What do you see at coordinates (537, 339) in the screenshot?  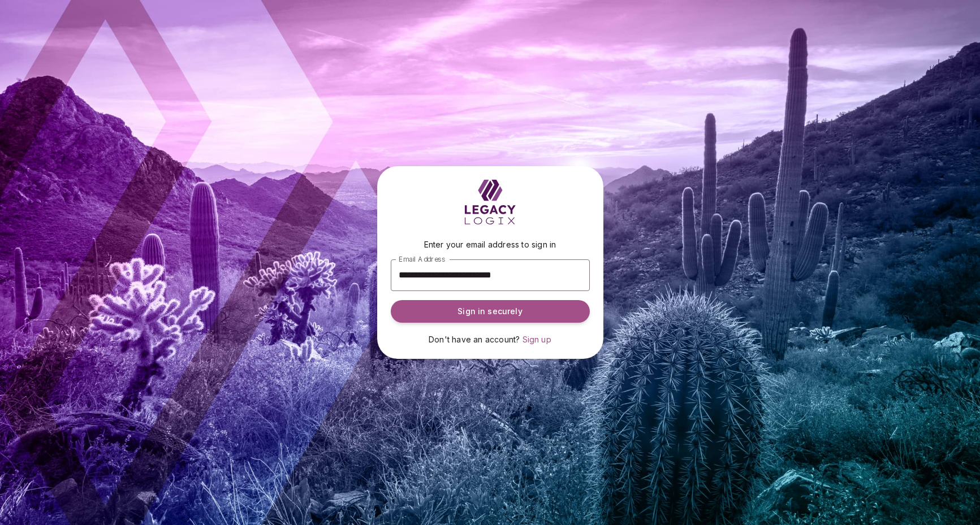 I see `a: Sign up` at bounding box center [537, 339].